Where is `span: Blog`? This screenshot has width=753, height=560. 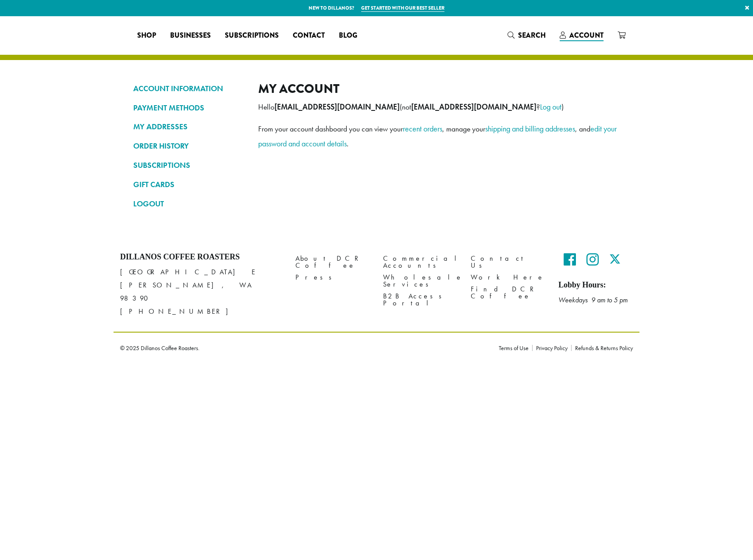 span: Blog is located at coordinates (348, 35).